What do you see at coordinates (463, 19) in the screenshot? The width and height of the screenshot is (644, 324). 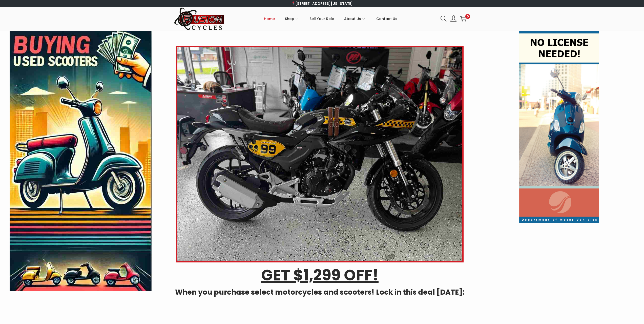 I see `a: 0` at bounding box center [463, 19].